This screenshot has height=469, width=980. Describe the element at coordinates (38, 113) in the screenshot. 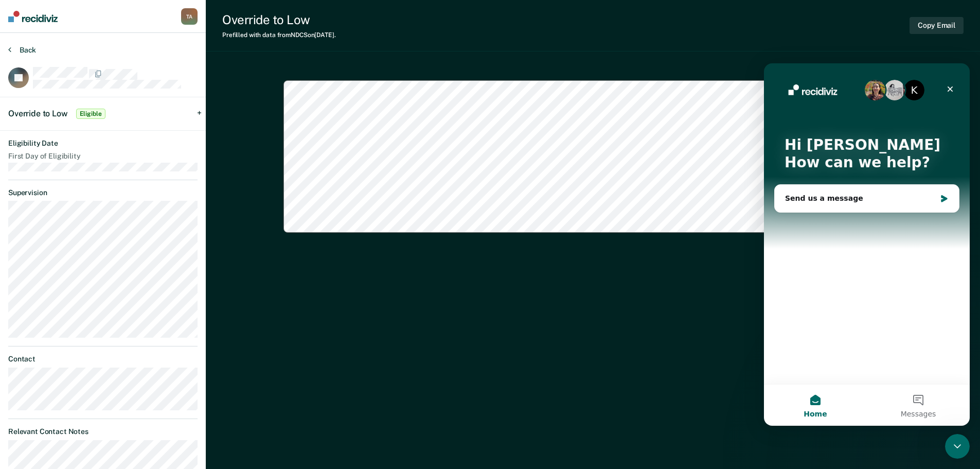

I see `span: Override to Low` at that location.